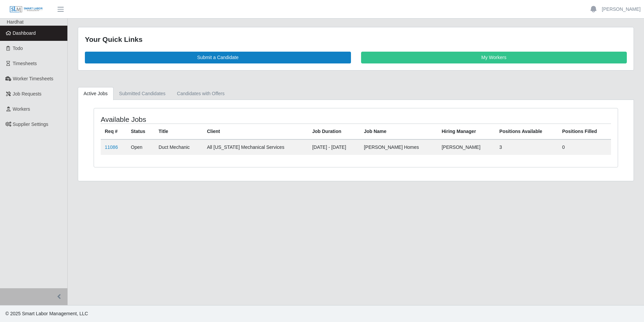  What do you see at coordinates (399, 131) in the screenshot?
I see `th: Job Name` at bounding box center [399, 131].